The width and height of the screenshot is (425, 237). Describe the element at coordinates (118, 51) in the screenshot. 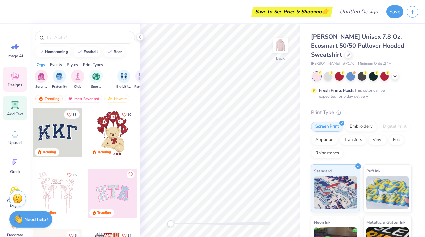

I see `div: bear` at that location.